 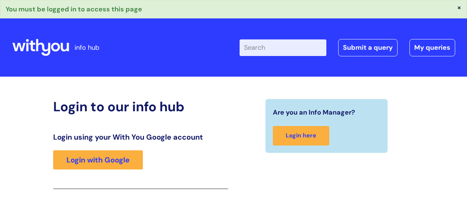 What do you see at coordinates (141, 107) in the screenshot?
I see `h2: Login to our info hub` at bounding box center [141, 107].